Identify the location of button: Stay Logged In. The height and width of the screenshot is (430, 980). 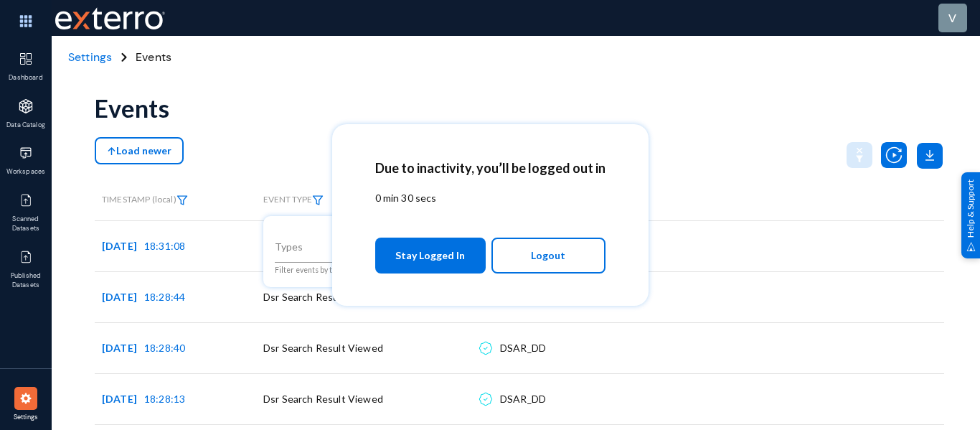
(430, 255).